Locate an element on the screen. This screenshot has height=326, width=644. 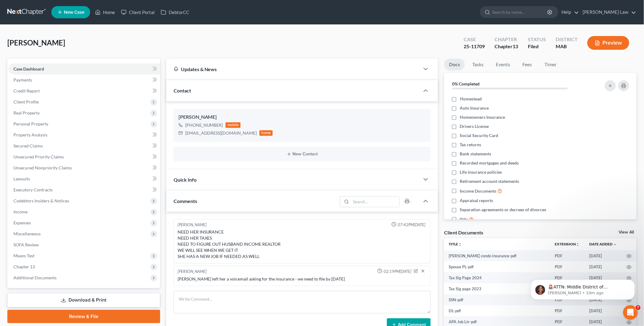
a: Home is located at coordinates (105, 12).